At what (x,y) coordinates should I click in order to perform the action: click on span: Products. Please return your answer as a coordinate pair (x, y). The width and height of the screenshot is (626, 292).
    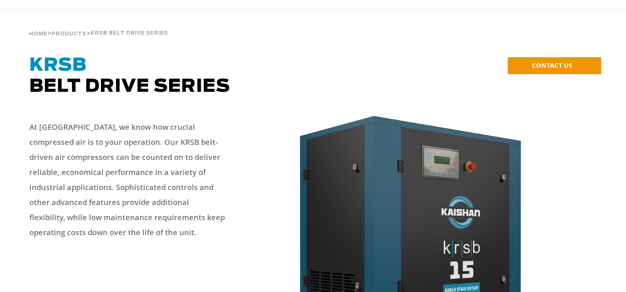
    Looking at the image, I should click on (69, 34).